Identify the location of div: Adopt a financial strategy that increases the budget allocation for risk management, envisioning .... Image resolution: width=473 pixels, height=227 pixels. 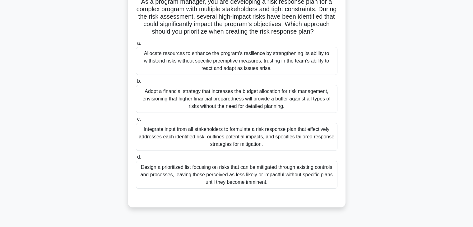
(237, 99).